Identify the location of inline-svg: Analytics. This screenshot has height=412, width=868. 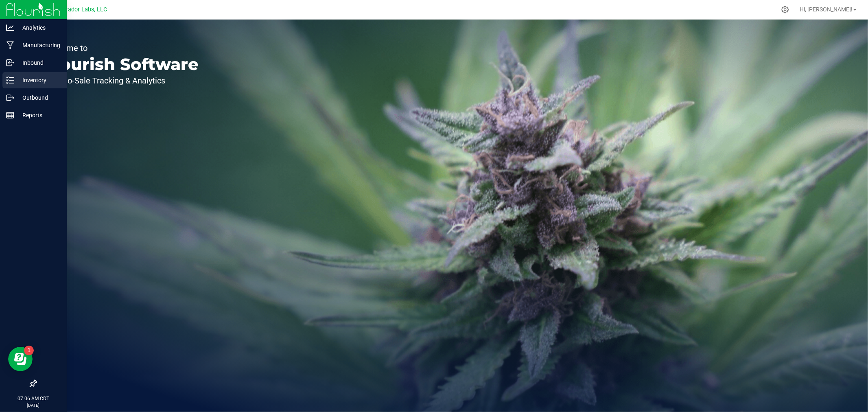
(10, 28).